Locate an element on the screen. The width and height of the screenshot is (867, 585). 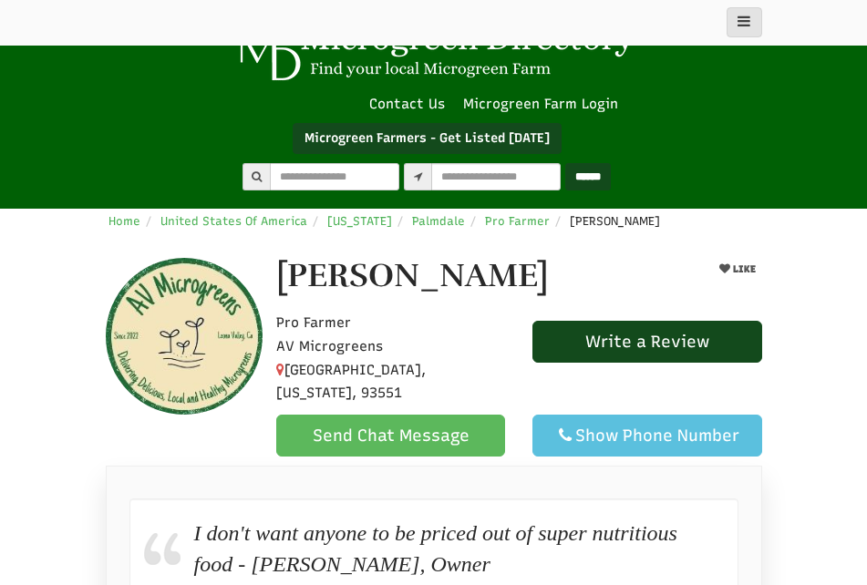
span: Palmdale is located at coordinates (439, 221).